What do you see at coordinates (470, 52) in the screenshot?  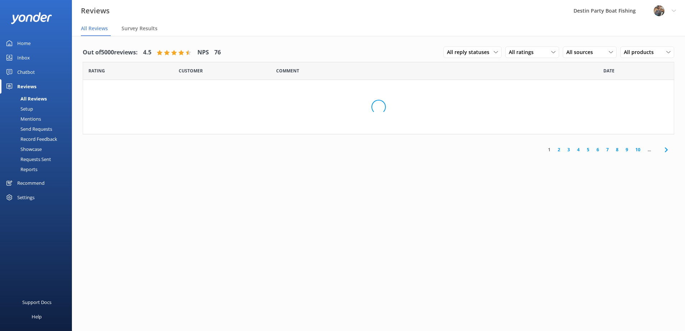 I see `span: All reply statuses` at bounding box center [470, 52].